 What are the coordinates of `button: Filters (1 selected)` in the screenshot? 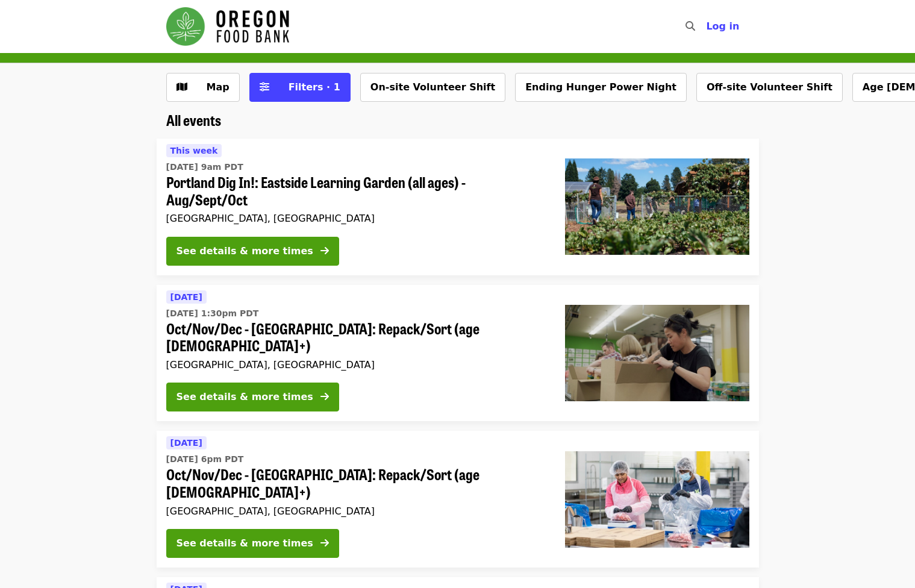 It's located at (300, 87).